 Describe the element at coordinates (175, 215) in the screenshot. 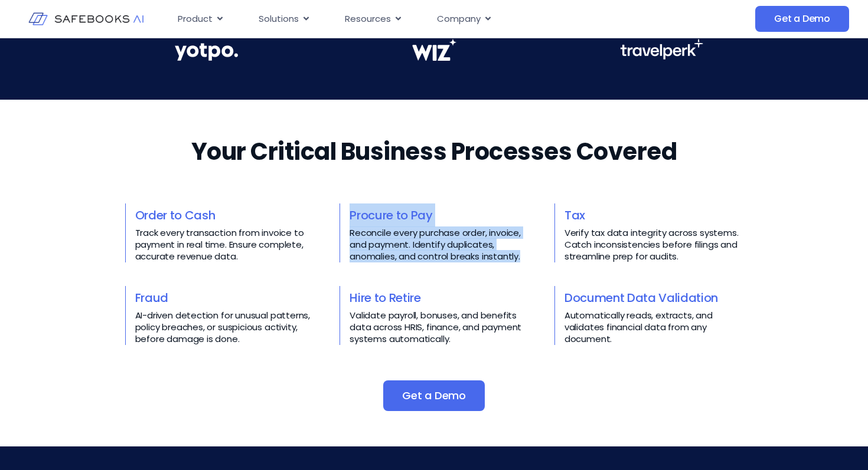

I see `a: Order to Cash` at that location.